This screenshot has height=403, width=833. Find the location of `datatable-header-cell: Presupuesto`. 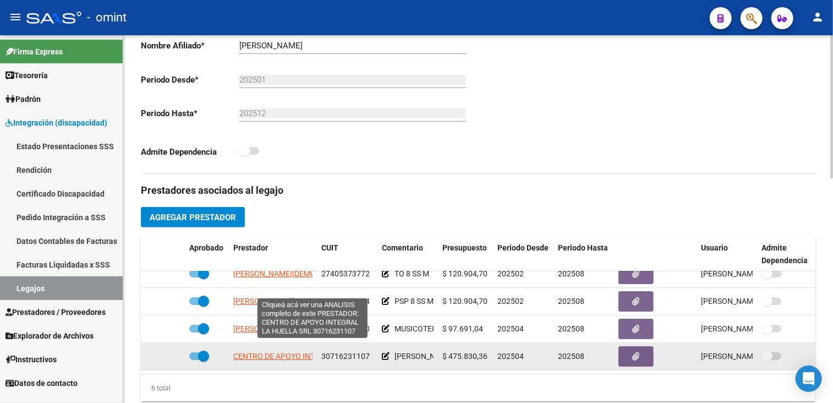

datatable-header-cell: Presupuesto is located at coordinates (465, 254).